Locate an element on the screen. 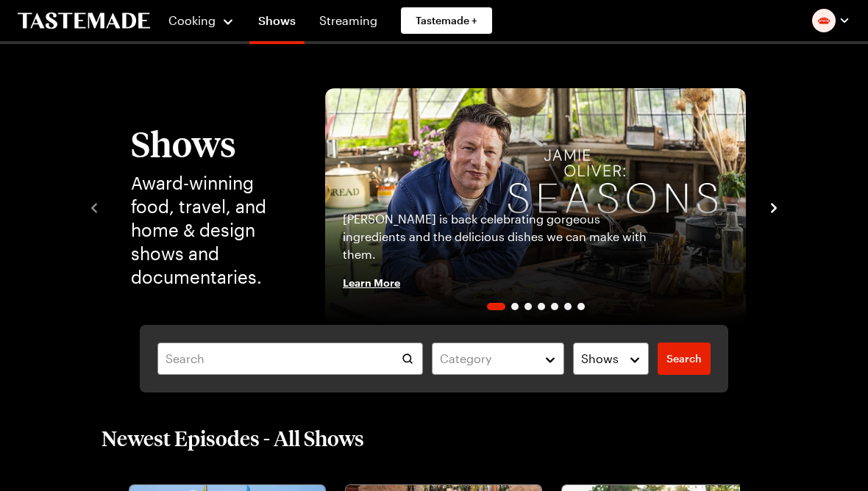 This screenshot has width=868, height=491. h1: Shows is located at coordinates (213, 143).